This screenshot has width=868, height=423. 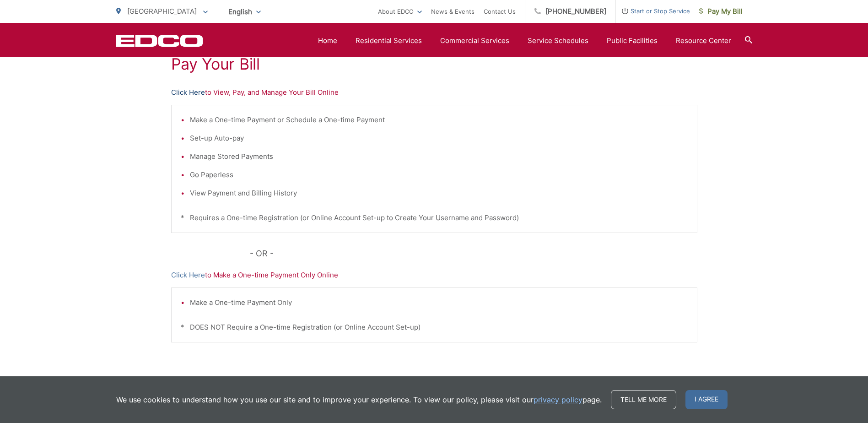 I want to click on a: Public Facilities, so click(x=631, y=41).